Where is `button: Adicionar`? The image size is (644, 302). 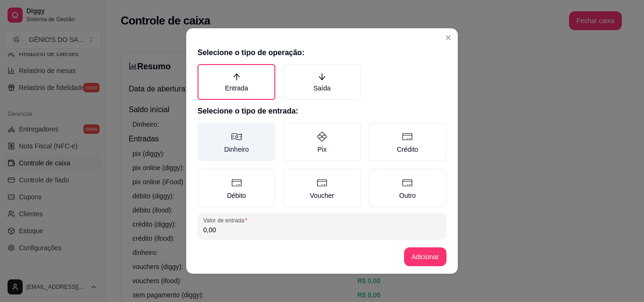
button: Adicionar is located at coordinates (425, 257).